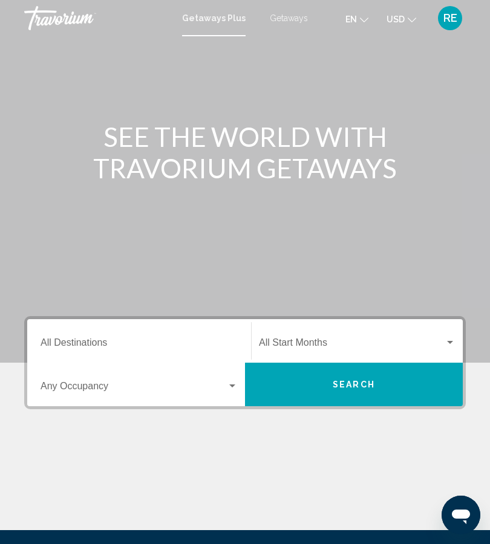 The image size is (490, 544). What do you see at coordinates (289, 18) in the screenshot?
I see `a: Getaways` at bounding box center [289, 18].